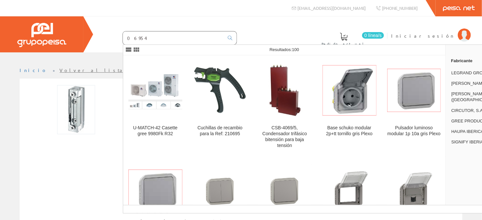  I want to click on div: CSB-4069/5, Condensador trifásico bitensión para baja tensión, so click(285, 137).